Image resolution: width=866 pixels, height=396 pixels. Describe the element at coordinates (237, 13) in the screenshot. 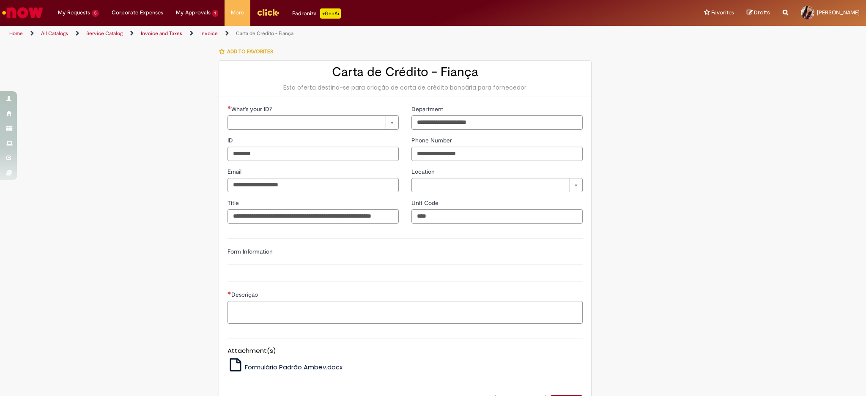

I see `span: More` at that location.